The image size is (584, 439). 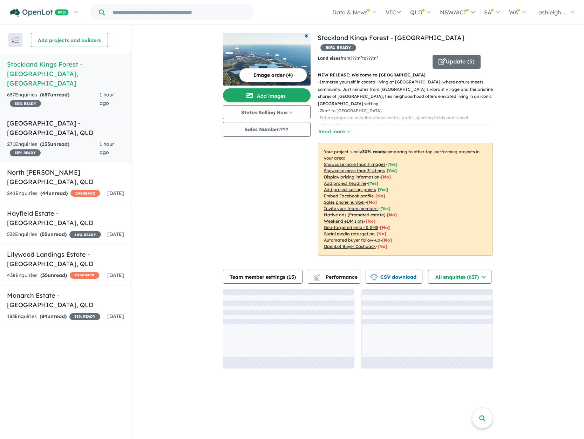 I want to click on p: - Future proposed neighbourhood centre, parks, sporting fields and school, so click(x=408, y=118).